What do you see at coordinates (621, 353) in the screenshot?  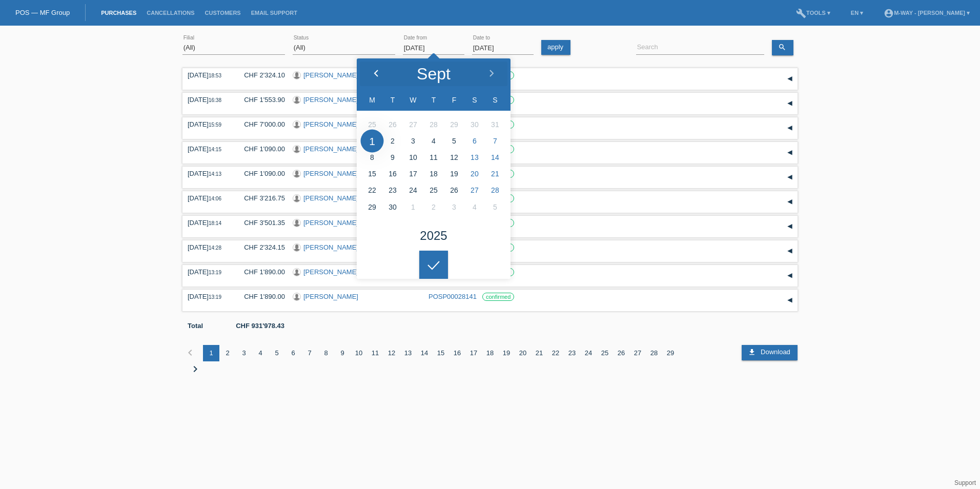 I see `div: 26` at bounding box center [621, 353].